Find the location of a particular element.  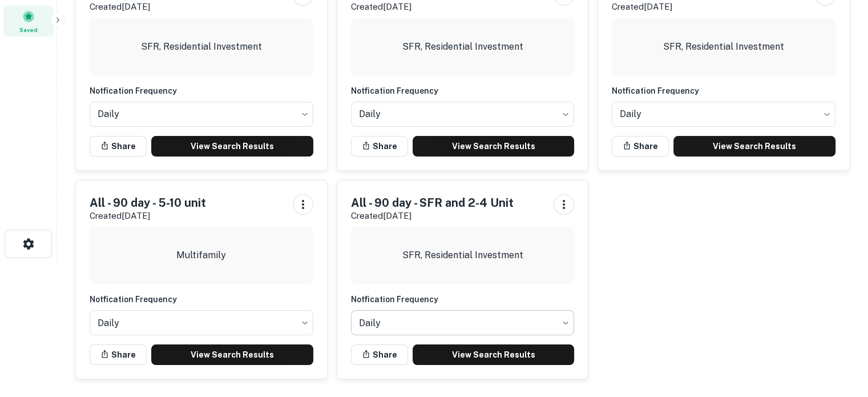

div: Saved is located at coordinates (28, 21).